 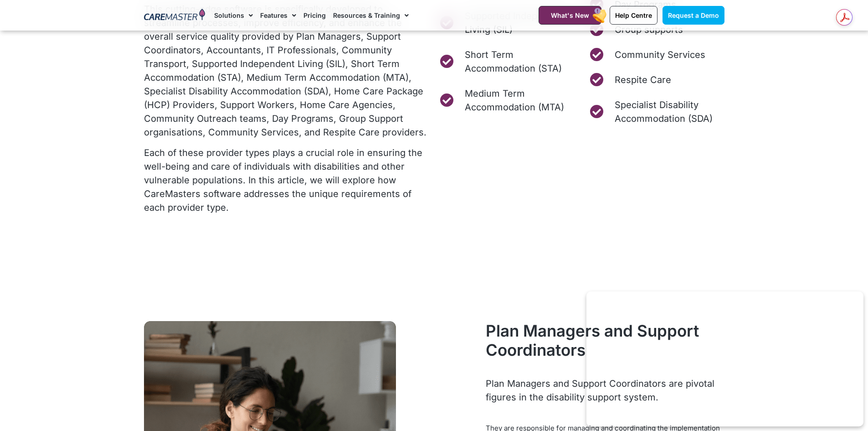 What do you see at coordinates (634, 15) in the screenshot?
I see `span: Help Centre` at bounding box center [634, 15].